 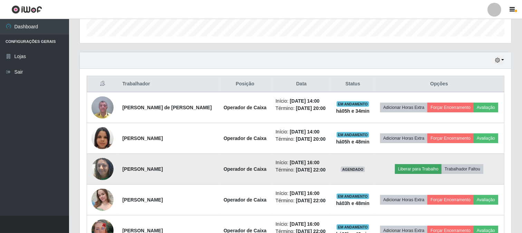 I want to click on strong: há 05 h e 34 min, so click(x=353, y=111).